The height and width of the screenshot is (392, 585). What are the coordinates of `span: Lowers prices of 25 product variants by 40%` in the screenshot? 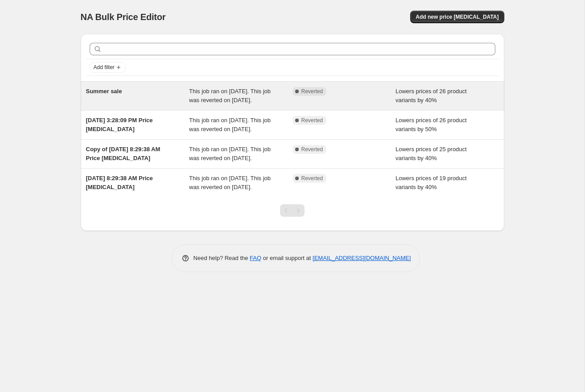 It's located at (431, 153).